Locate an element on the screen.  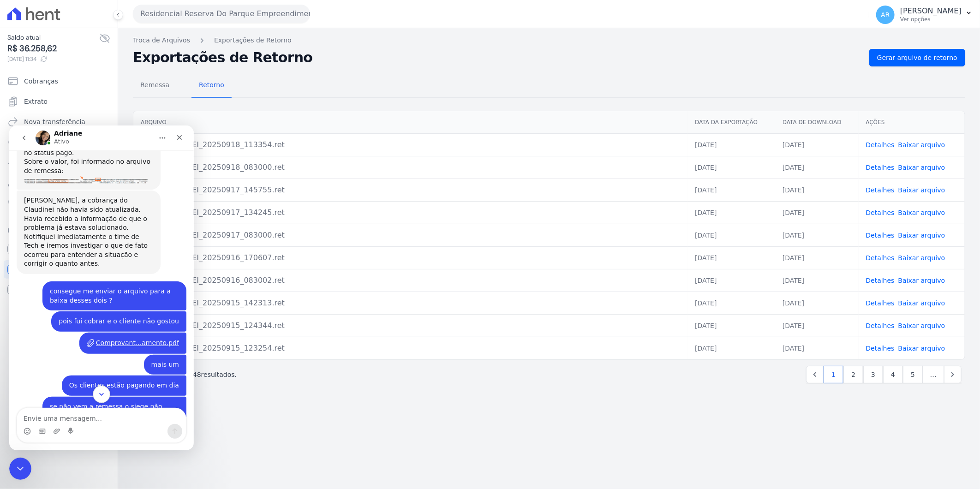
div: pois fui cobrar e o cliente não gostou is located at coordinates (109, 196).